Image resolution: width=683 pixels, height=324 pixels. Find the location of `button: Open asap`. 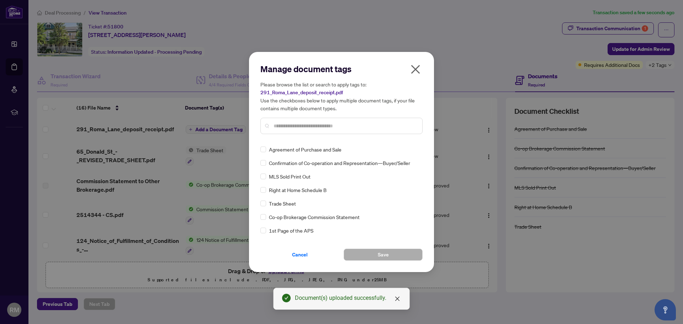

button: Open asap is located at coordinates (665, 310).